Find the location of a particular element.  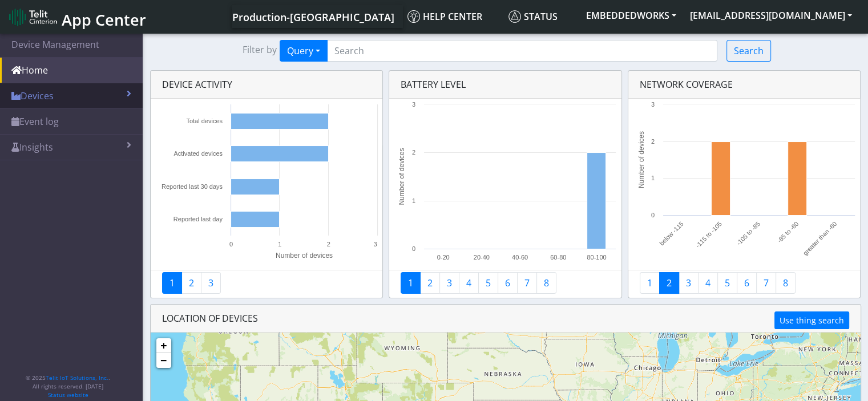

span: Help center is located at coordinates (444, 17).